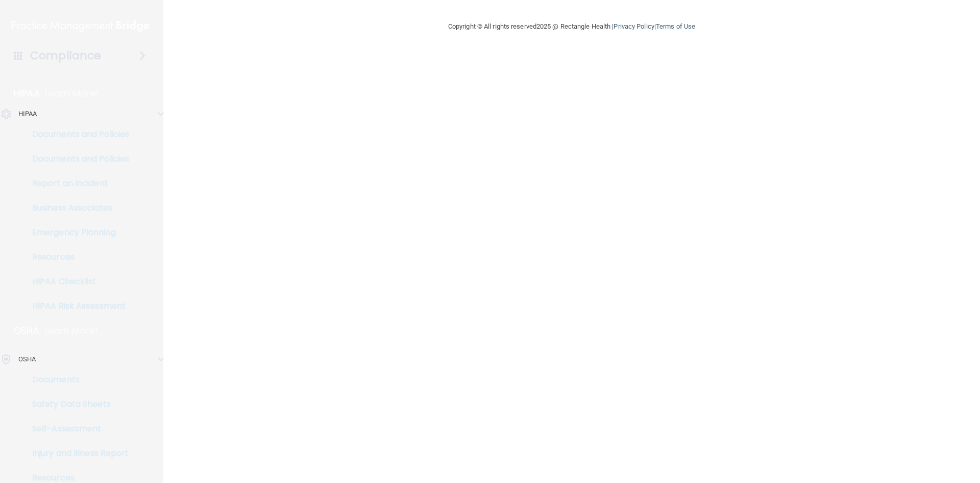 The width and height of the screenshot is (980, 483). I want to click on p: HIPAA Checklist, so click(76, 281).